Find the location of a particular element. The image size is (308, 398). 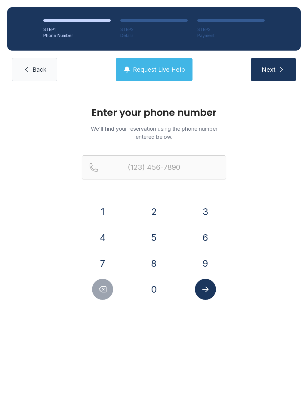

button: 0 is located at coordinates (154, 289).